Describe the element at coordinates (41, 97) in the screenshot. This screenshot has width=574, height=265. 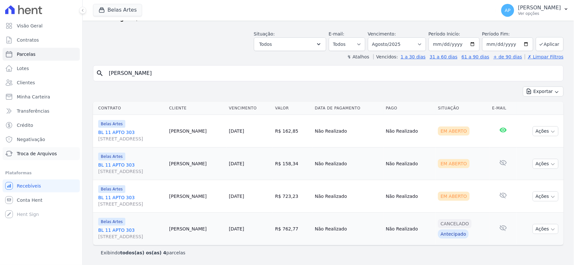
I see `a: Minha Carteira` at that location.